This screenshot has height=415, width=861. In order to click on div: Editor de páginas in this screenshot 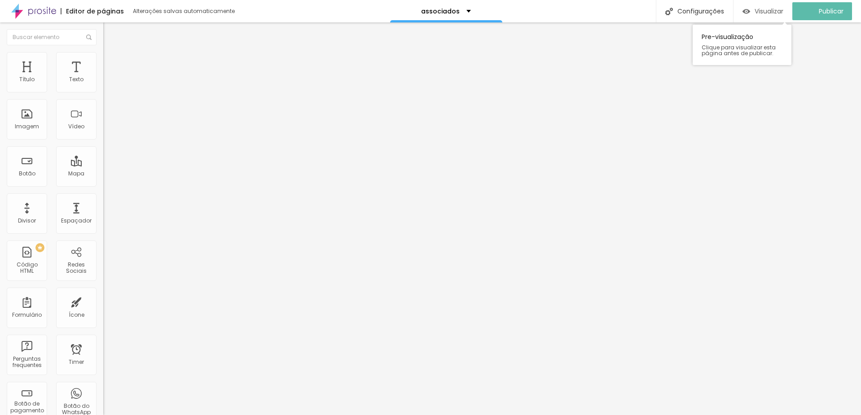, I will do `click(92, 11)`.